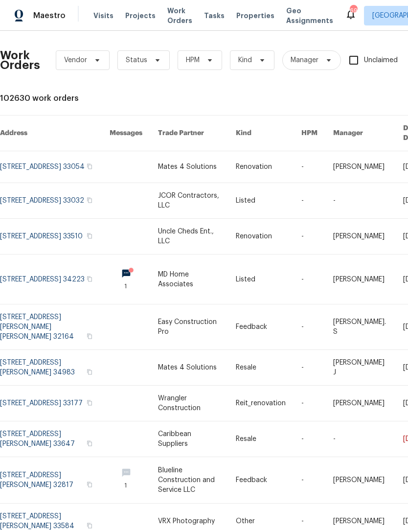 The image size is (408, 532). I want to click on span: Status, so click(136, 61).